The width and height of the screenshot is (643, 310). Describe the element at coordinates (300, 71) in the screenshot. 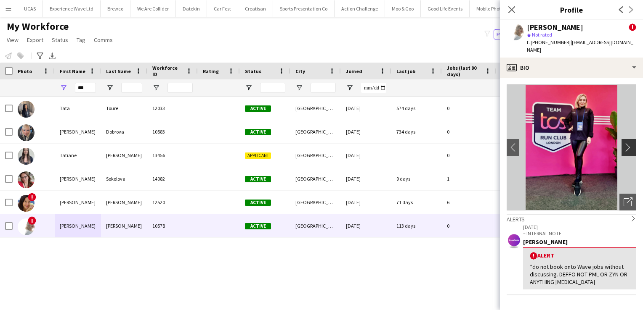

I see `span: City` at that location.